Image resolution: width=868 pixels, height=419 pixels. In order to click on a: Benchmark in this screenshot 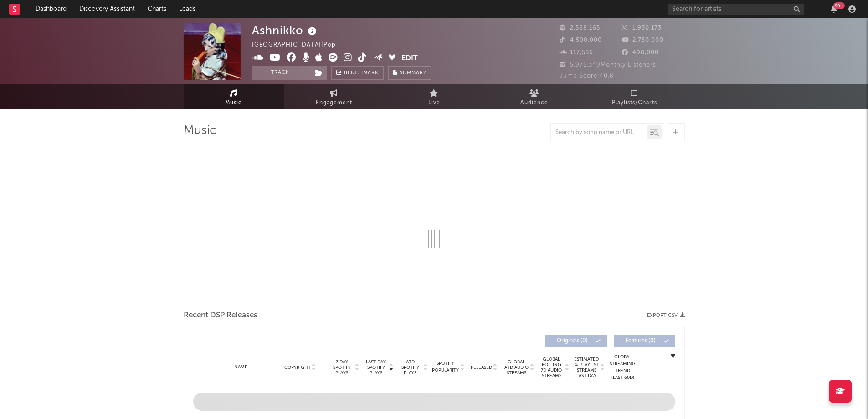, I will do `click(357, 73)`.